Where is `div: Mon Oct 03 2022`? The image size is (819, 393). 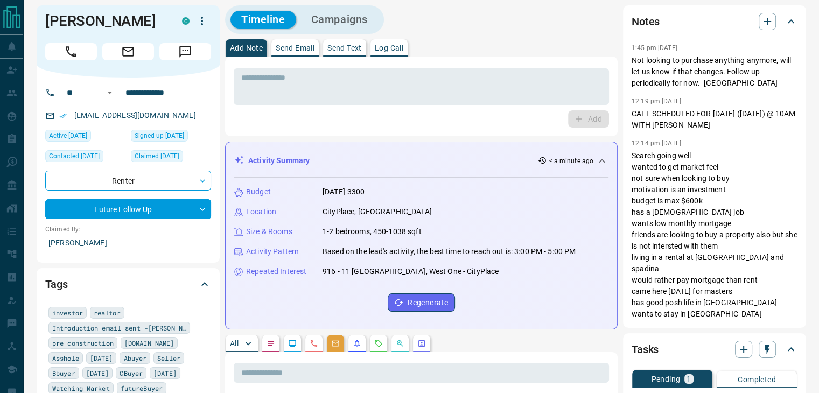 div: Mon Oct 03 2022 is located at coordinates (85, 158).